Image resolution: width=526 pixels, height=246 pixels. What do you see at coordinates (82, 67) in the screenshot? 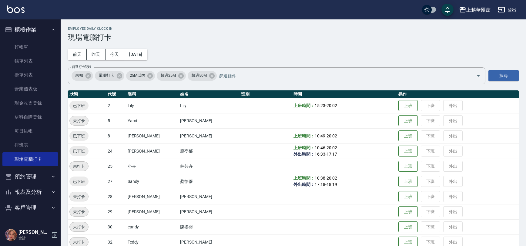
I see `label: 篩選打卡記錄` at bounding box center [82, 67].